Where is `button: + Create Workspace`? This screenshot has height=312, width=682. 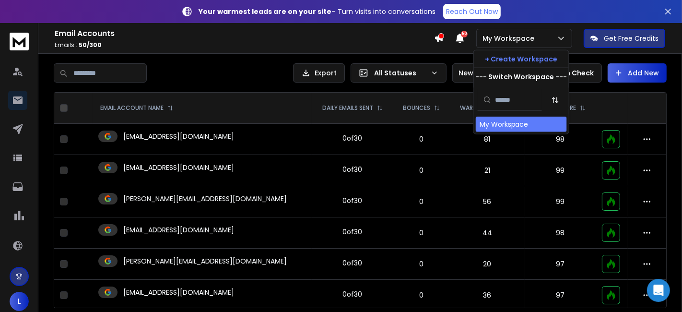 button: + Create Workspace is located at coordinates (521, 59).